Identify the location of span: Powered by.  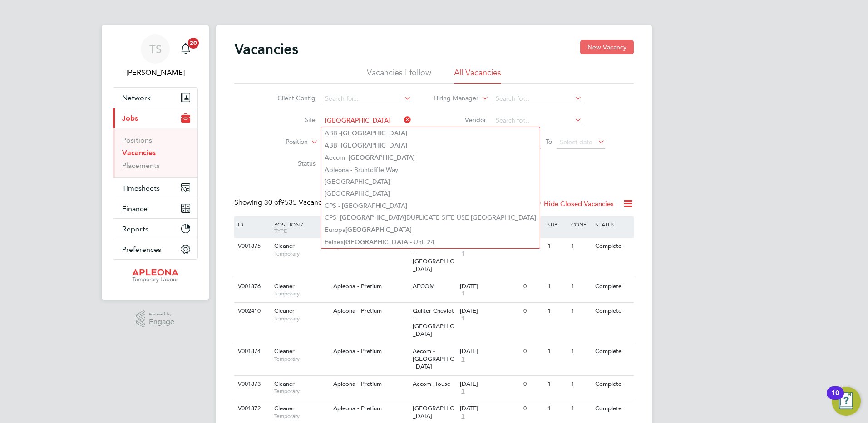
(161, 314).